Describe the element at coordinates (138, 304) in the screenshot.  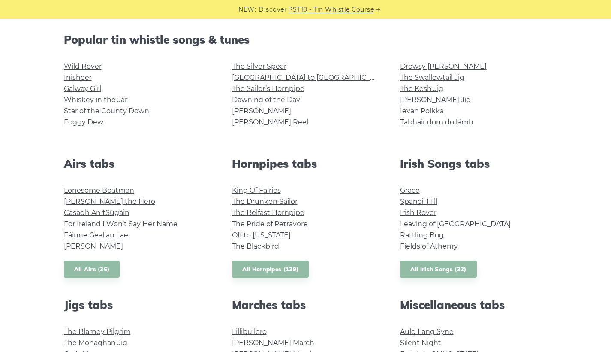
I see `h2: Jigs tabs` at that location.